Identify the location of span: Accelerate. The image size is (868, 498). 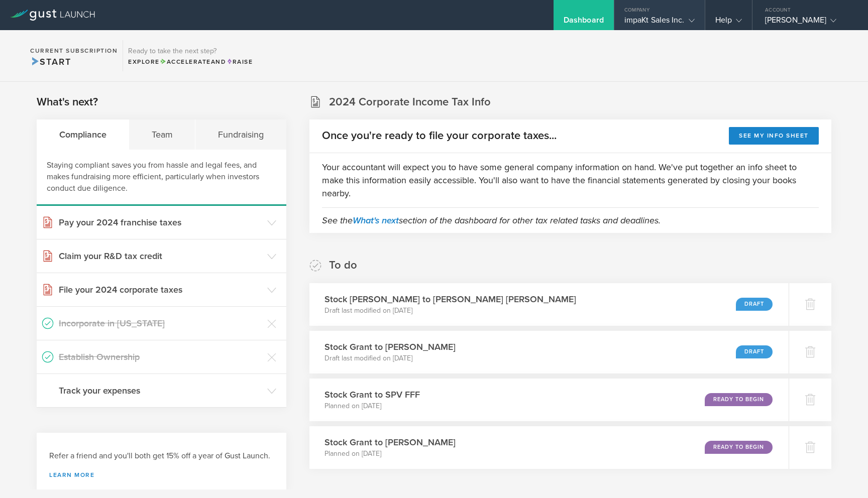
(185, 62).